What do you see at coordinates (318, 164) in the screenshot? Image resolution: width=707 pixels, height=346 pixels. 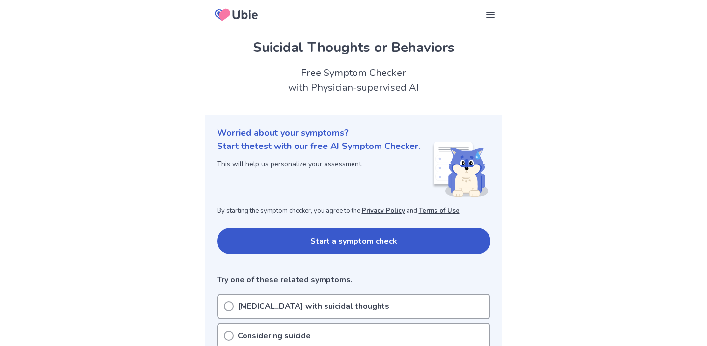 I see `p: This will help us personalize your assessment.` at bounding box center [318, 164].